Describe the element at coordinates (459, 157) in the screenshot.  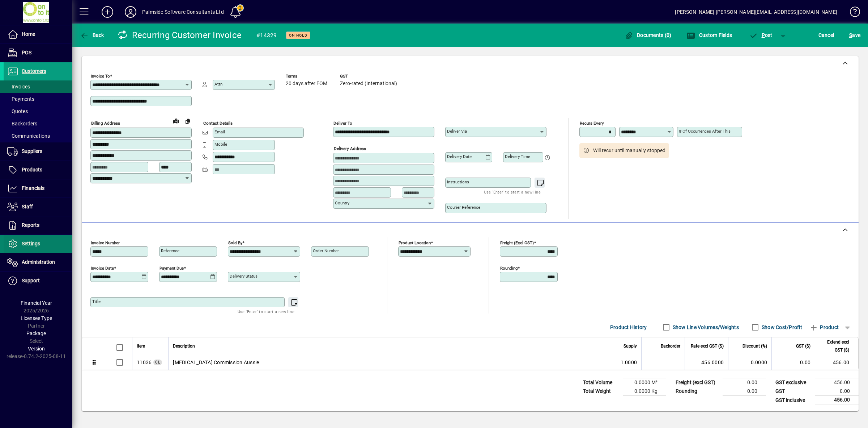
I see `mat-label: Delivery date` at that location.